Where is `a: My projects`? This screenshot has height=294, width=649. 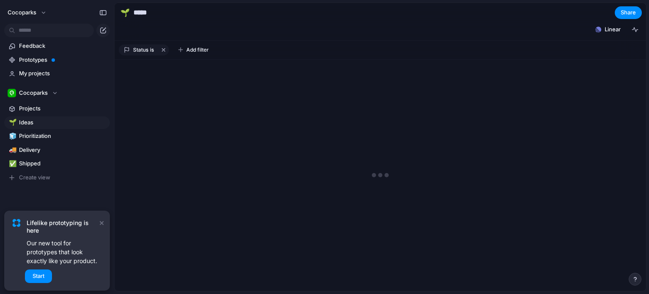 a: My projects is located at coordinates (57, 74).